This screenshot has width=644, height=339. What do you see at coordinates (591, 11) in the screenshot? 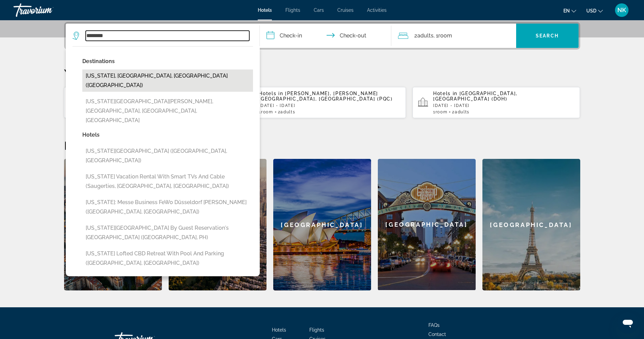
I see `span: USD` at bounding box center [591, 11].